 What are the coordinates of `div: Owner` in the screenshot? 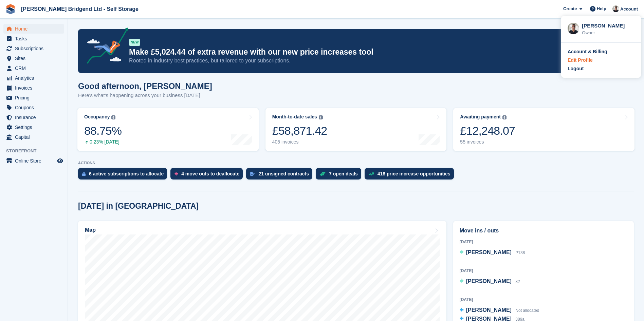 It's located at (608, 33).